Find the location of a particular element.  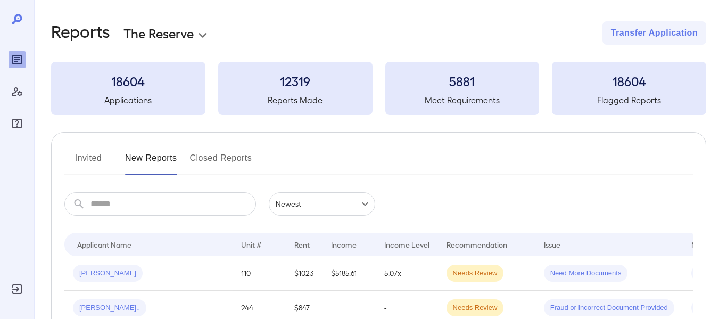

button: Transfer Application is located at coordinates (654, 33).